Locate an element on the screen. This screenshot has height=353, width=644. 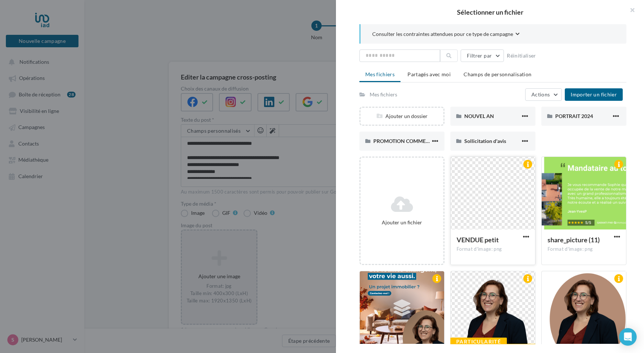
span: Importer un fichier is located at coordinates (593, 94).